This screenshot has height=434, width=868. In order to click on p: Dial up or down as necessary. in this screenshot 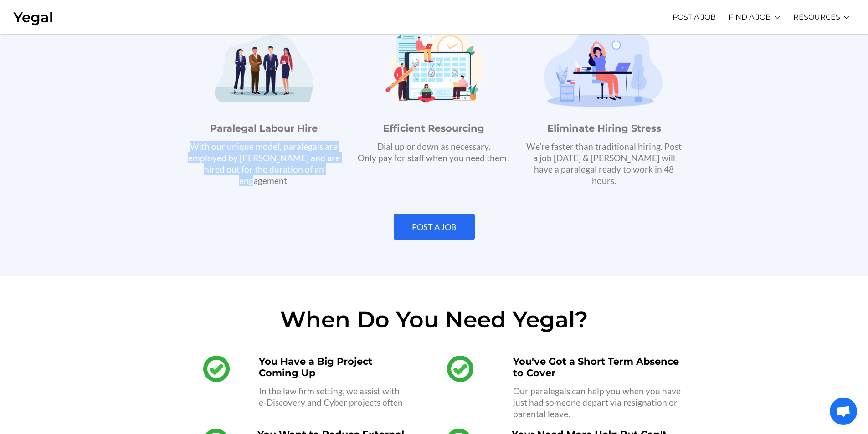, I will do `click(434, 146)`.